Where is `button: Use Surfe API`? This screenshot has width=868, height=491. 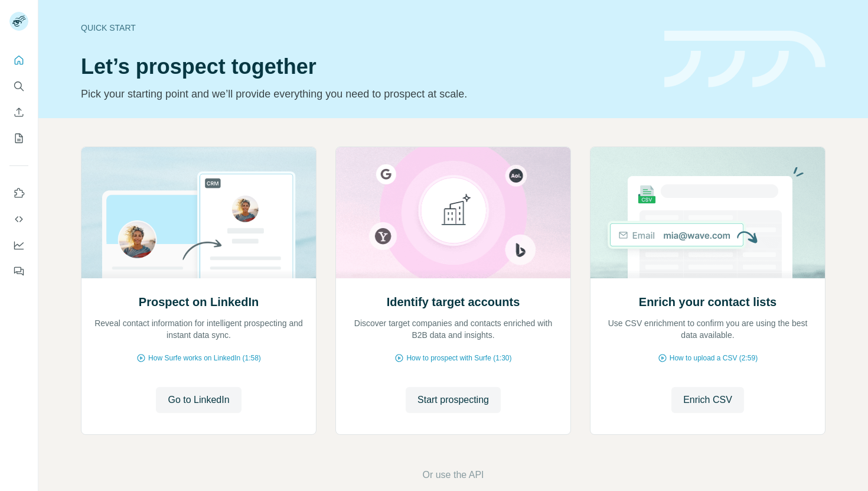 button: Use Surfe API is located at coordinates (19, 219).